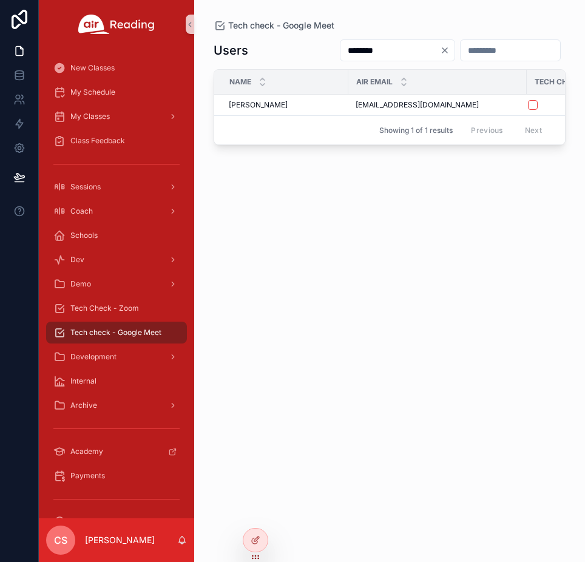 This screenshot has width=585, height=562. Describe the element at coordinates (92, 68) in the screenshot. I see `span: New Classes` at that location.